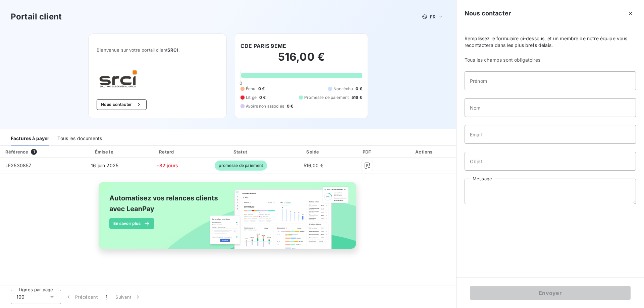 This screenshot has height=308, width=644. What do you see at coordinates (550, 292) in the screenshot?
I see `button: Envoyer` at bounding box center [550, 292].